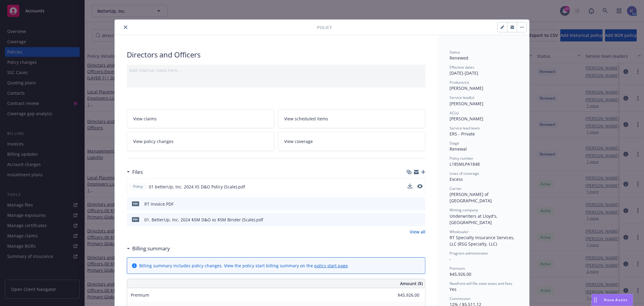 Image resolution: width=644 pixels, height=306 pixels. What do you see at coordinates (126, 27) in the screenshot?
I see `button: close` at bounding box center [126, 27].